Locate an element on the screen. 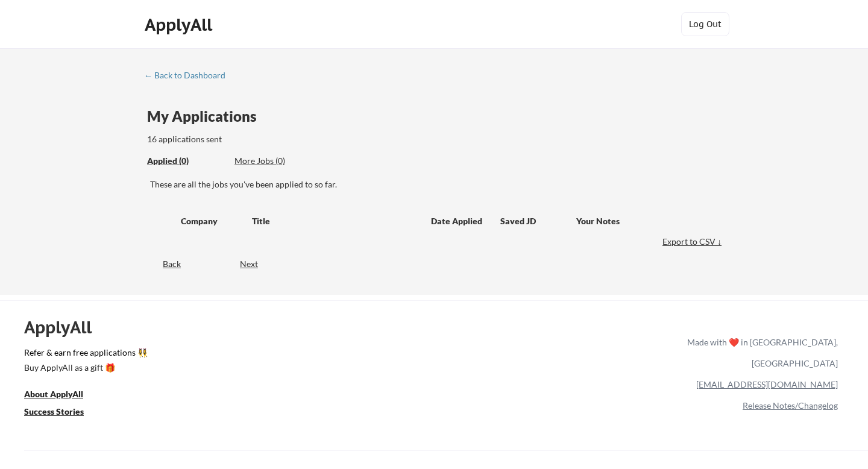 Image resolution: width=868 pixels, height=469 pixels. div: Company is located at coordinates (211, 221).